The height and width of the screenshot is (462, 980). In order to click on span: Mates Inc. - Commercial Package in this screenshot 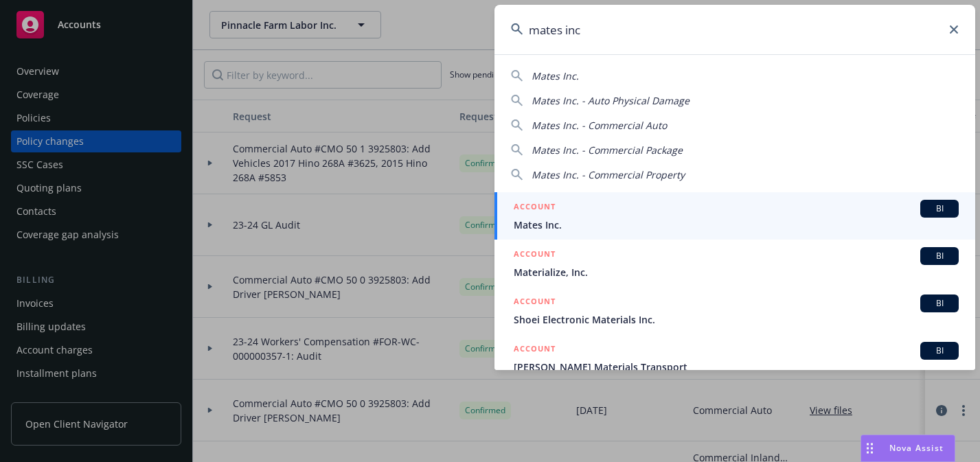, I will do `click(607, 149)`.